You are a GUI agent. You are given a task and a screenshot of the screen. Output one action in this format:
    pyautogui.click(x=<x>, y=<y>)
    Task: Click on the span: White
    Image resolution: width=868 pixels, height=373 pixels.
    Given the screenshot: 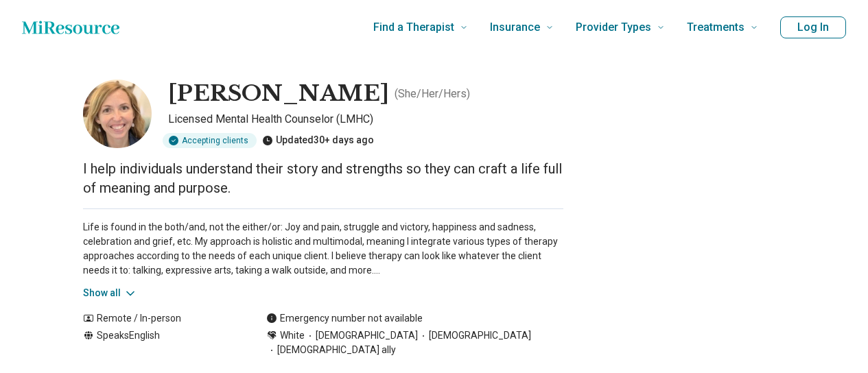 What is the action you would take?
    pyautogui.click(x=293, y=335)
    